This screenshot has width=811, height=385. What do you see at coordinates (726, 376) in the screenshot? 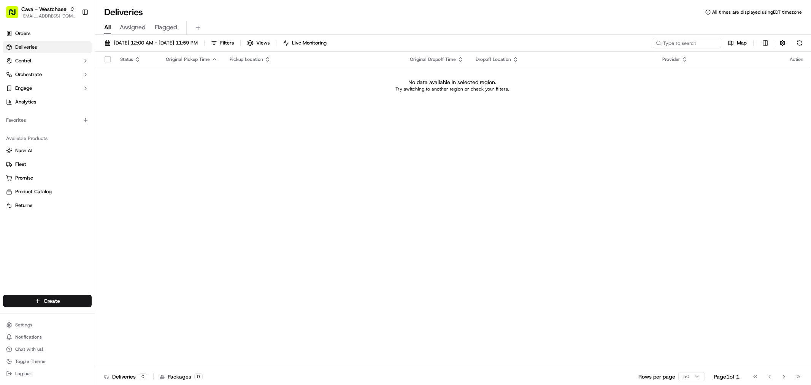
I see `div: Page 1 of 1` at bounding box center [726, 376].